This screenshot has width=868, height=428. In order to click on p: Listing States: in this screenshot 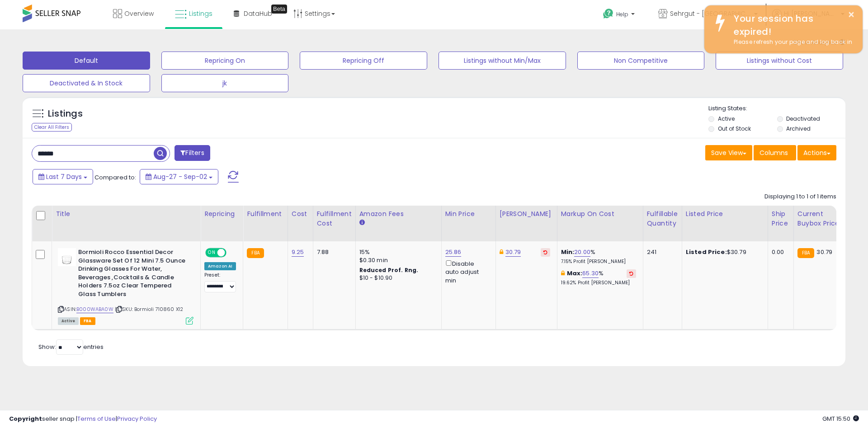, I will do `click(777, 108)`.